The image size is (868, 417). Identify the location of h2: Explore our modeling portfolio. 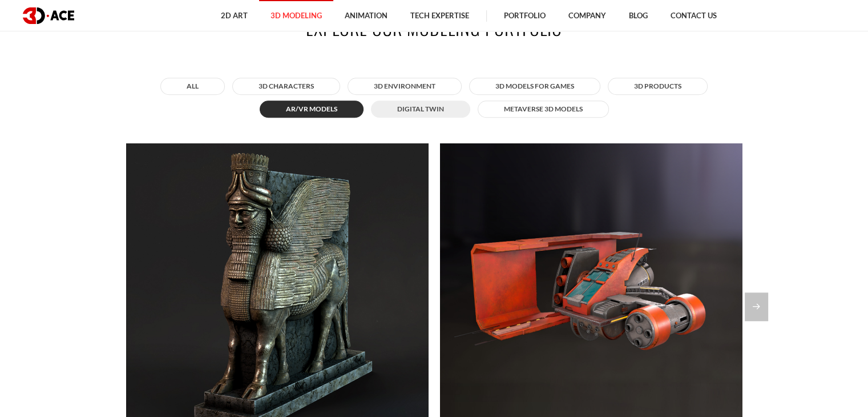
(434, 28).